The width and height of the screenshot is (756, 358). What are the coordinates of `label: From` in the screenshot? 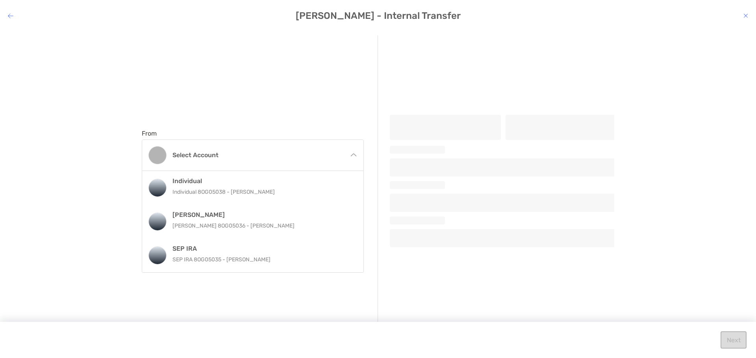 It's located at (149, 133).